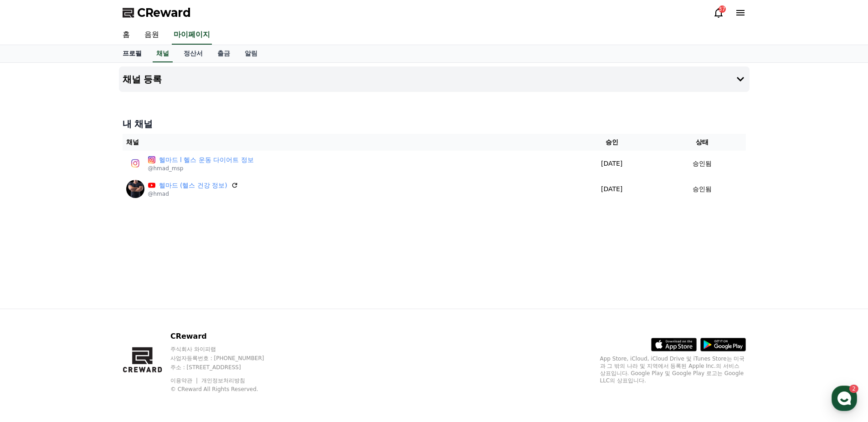 Image resolution: width=868 pixels, height=422 pixels. Describe the element at coordinates (184, 381) in the screenshot. I see `a: 이용약관` at that location.